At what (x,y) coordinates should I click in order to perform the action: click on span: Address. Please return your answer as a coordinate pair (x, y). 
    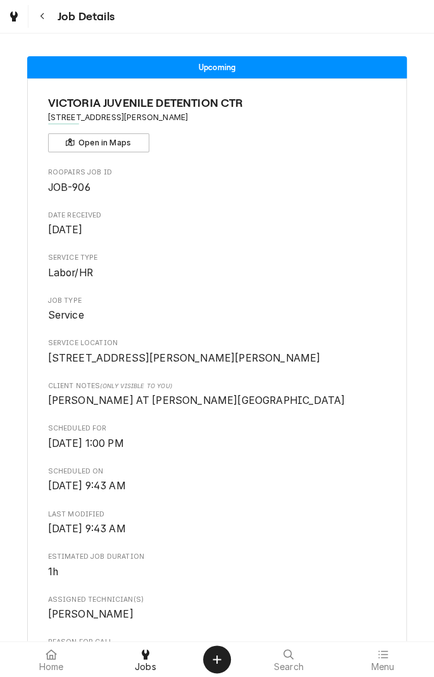
    Looking at the image, I should click on (217, 118).